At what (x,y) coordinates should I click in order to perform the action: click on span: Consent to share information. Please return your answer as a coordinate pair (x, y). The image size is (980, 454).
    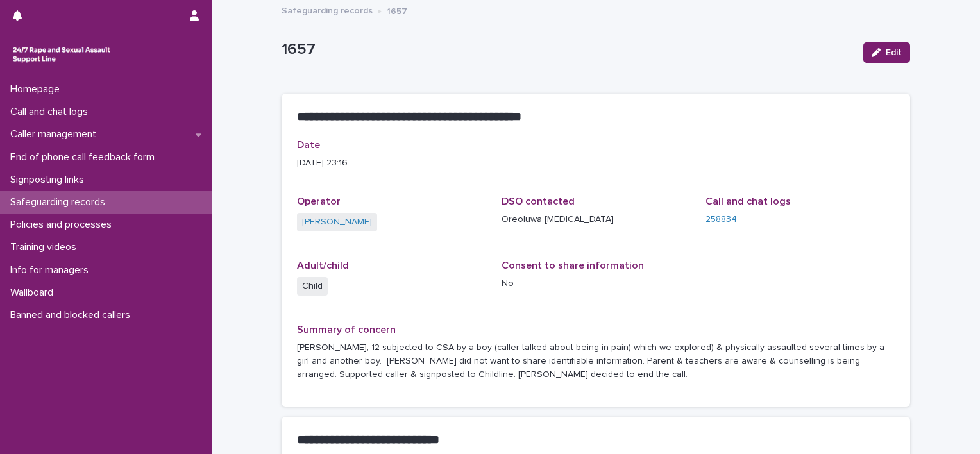
    Looking at the image, I should click on (573, 265).